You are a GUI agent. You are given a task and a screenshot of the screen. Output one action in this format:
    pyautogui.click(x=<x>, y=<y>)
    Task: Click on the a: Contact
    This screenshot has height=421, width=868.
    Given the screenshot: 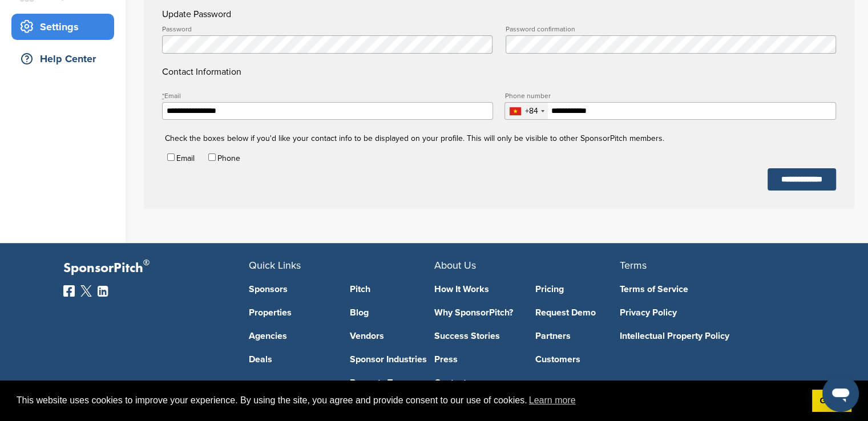 What is the action you would take?
    pyautogui.click(x=477, y=383)
    